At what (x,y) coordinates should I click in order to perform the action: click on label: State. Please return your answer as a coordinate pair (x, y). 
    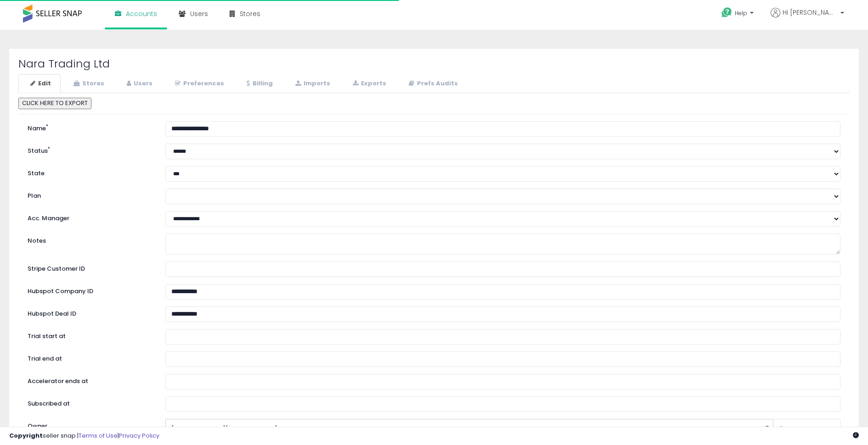
    Looking at the image, I should click on (90, 172).